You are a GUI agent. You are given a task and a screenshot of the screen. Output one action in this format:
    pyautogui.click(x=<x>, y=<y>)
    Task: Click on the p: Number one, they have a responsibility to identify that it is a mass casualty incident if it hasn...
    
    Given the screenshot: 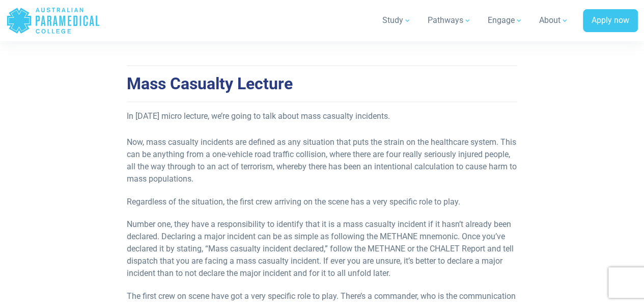 What is the action you would take?
    pyautogui.click(x=322, y=249)
    